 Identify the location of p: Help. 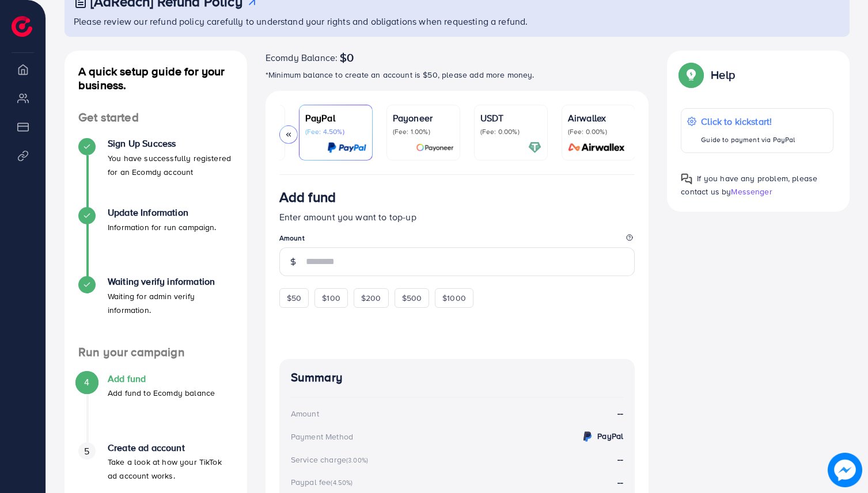
(723, 75).